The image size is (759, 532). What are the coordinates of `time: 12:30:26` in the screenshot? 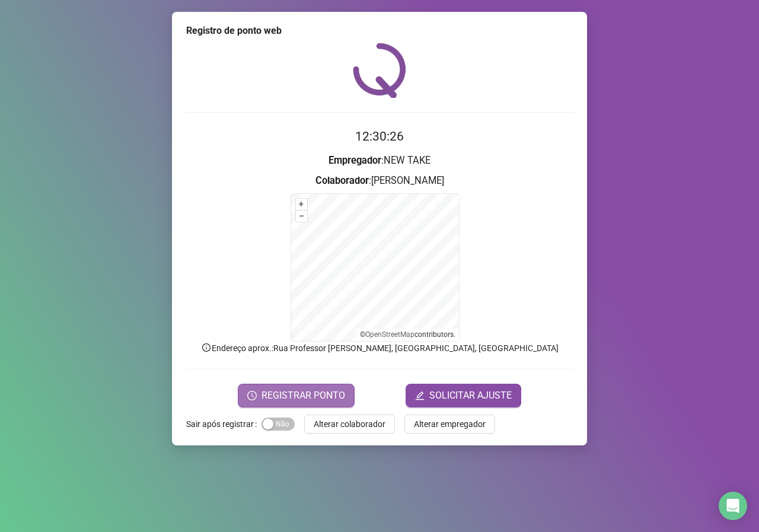 It's located at (380, 136).